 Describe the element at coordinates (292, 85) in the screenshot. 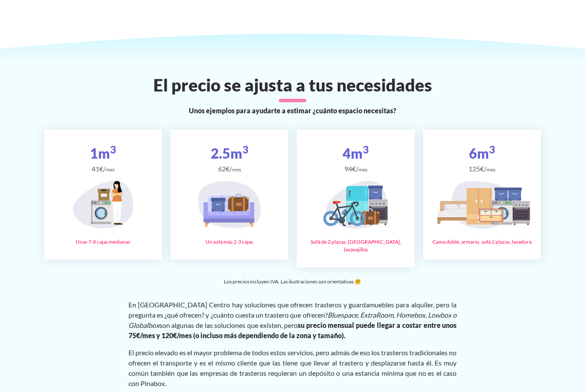

I see `h2: El precio se ajusta a tus necesidades` at that location.